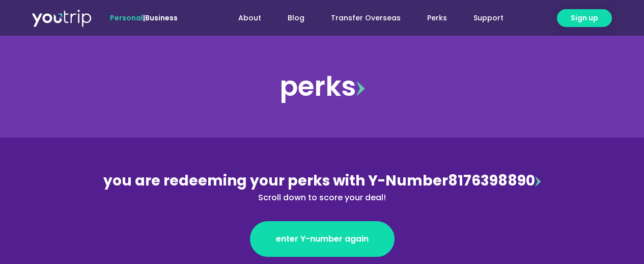  What do you see at coordinates (322, 239) in the screenshot?
I see `a: enter Y-number again` at bounding box center [322, 239].